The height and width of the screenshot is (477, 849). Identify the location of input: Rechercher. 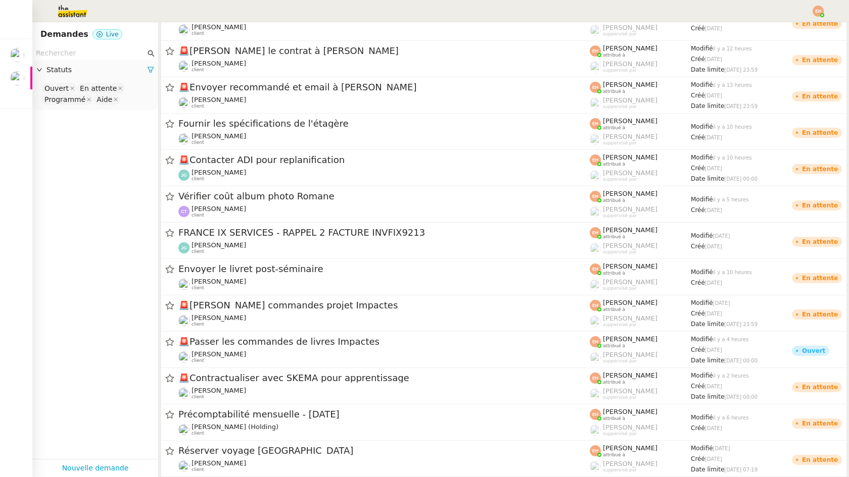
(90, 53).